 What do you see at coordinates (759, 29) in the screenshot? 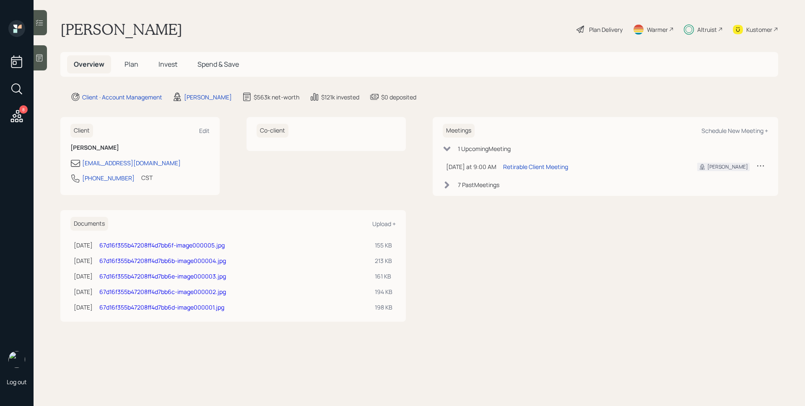
I see `div: Kustomer` at bounding box center [759, 29].